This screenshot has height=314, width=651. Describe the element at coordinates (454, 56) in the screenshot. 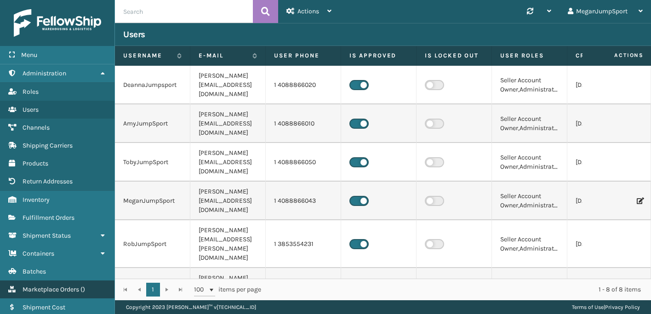

I see `label: Is Locked Out` at that location.